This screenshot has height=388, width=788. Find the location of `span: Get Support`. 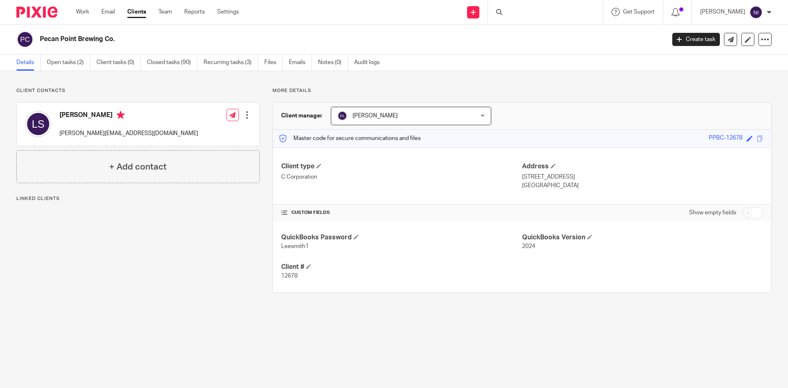

span: Get Support is located at coordinates (639, 12).